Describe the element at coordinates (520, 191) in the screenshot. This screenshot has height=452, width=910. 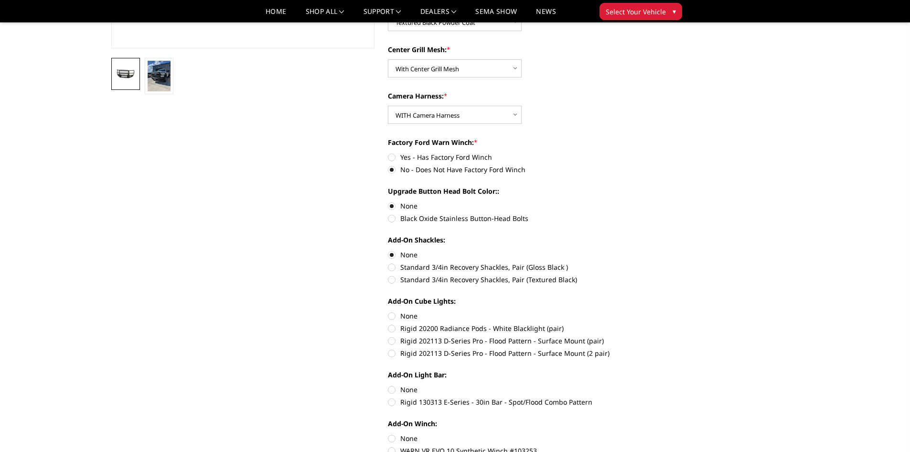
I see `label: Upgrade Button Head Bolt Color::` at that location.